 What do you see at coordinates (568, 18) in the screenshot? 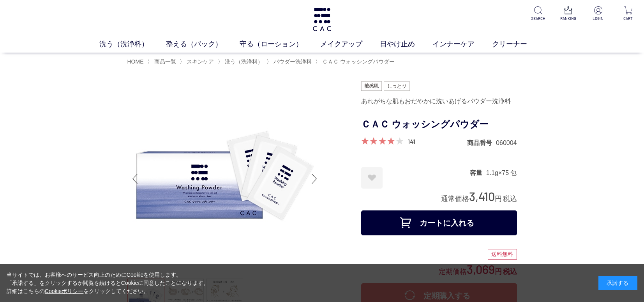
I see `p: RANKING` at bounding box center [568, 18].